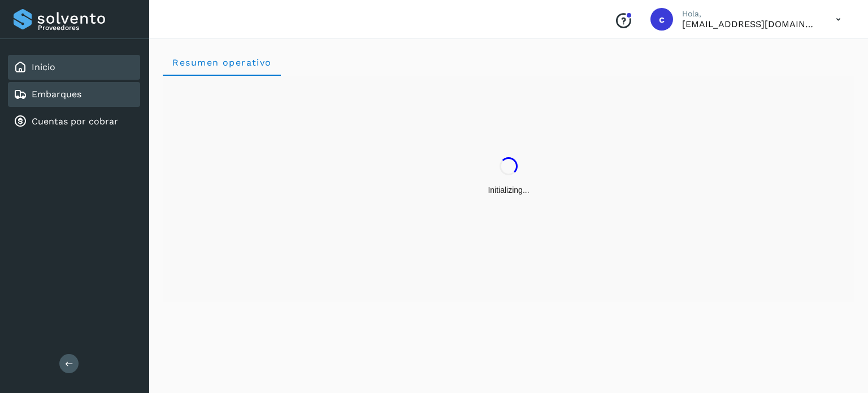 The height and width of the screenshot is (393, 868). Describe the element at coordinates (43, 67) in the screenshot. I see `a: Inicio` at that location.